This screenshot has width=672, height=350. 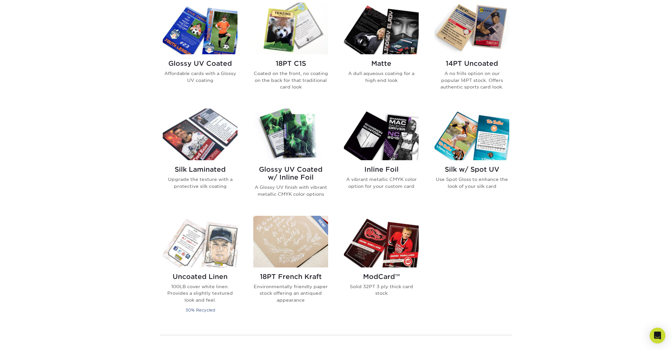 What do you see at coordinates (381, 183) in the screenshot?
I see `p: A vibrant metallic CMYK color option for your custom card` at bounding box center [381, 183].